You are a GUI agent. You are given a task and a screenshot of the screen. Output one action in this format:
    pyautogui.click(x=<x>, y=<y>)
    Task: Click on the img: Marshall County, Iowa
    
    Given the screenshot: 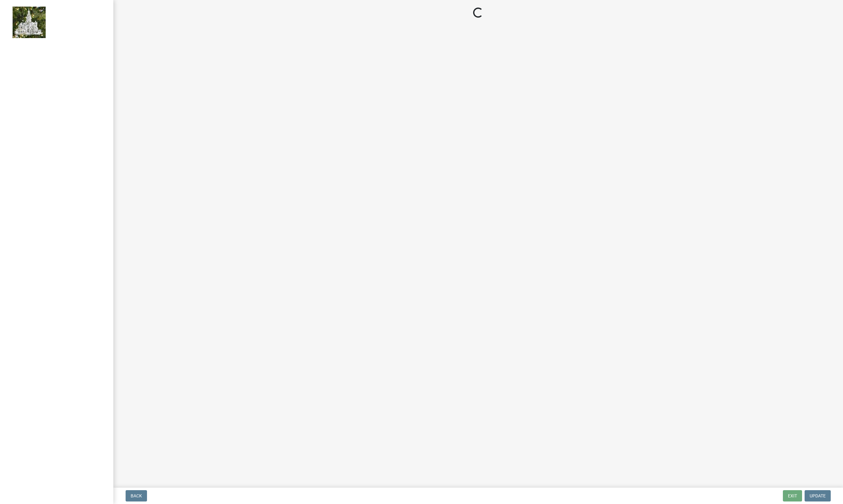 What is the action you would take?
    pyautogui.click(x=29, y=22)
    